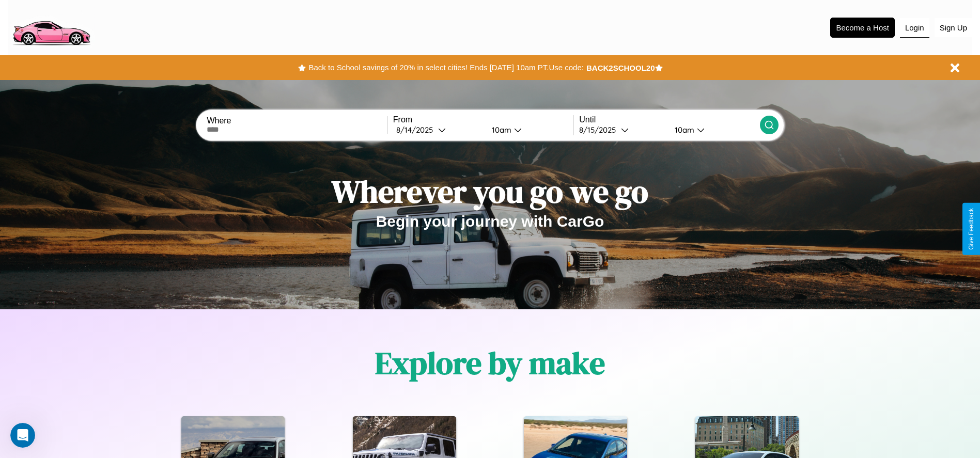 This screenshot has width=980, height=458. What do you see at coordinates (915, 28) in the screenshot?
I see `button: Login` at bounding box center [915, 28].